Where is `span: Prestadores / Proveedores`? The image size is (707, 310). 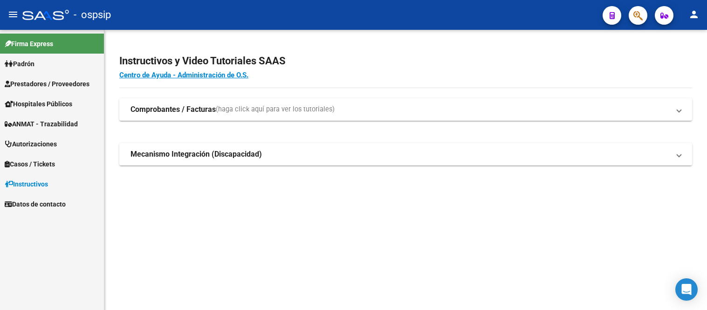 span: Prestadores / Proveedores is located at coordinates (47, 84).